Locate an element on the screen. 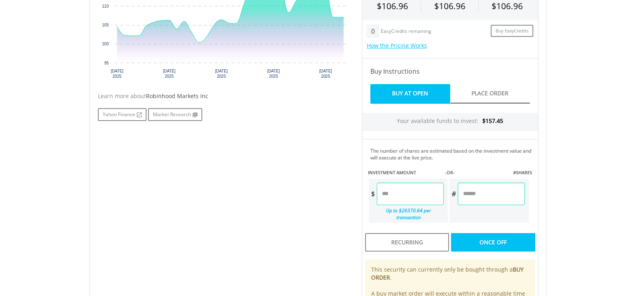 The height and width of the screenshot is (296, 636). a: How the Pricing Works is located at coordinates (397, 45).